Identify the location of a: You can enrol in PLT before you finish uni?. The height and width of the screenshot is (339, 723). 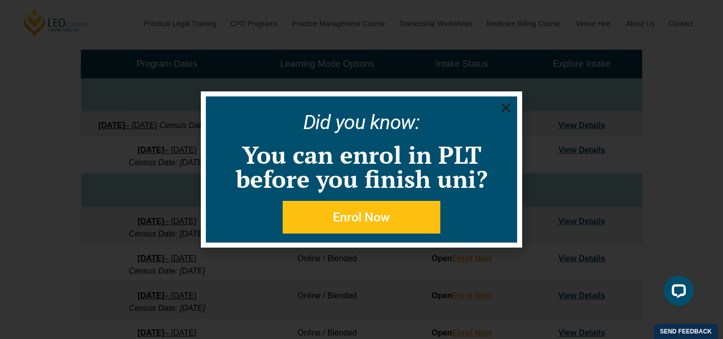
(362, 167).